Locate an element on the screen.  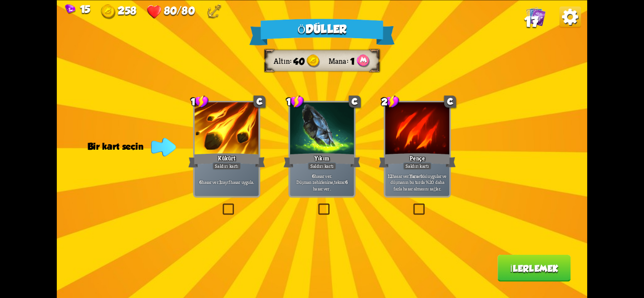
font: Kükürt is located at coordinates (227, 159).